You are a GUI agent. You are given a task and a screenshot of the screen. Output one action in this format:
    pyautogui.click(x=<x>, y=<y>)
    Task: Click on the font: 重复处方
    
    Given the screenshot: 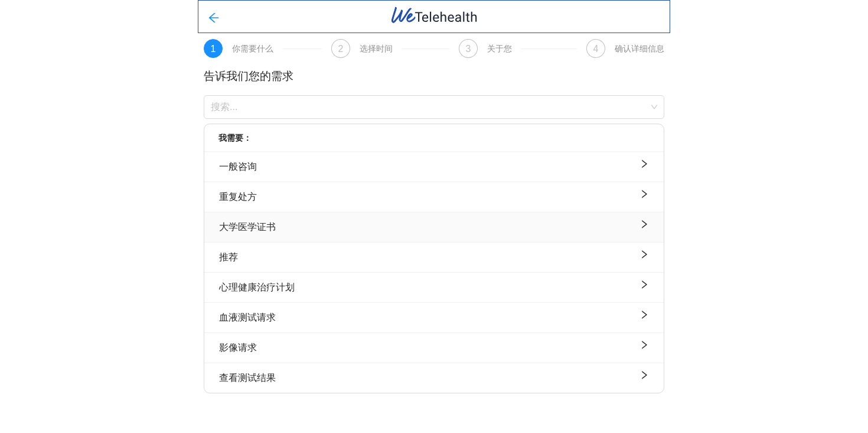 What is the action you would take?
    pyautogui.click(x=238, y=196)
    